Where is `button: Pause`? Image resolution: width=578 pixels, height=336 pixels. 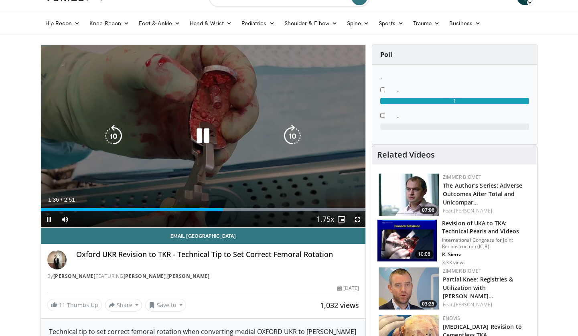 button: Pause is located at coordinates (49, 219).